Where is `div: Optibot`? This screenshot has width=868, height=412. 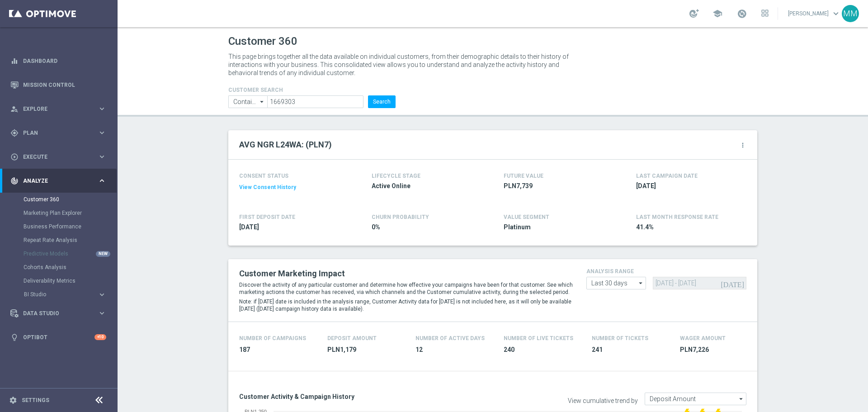
div: Optibot is located at coordinates (58, 337).